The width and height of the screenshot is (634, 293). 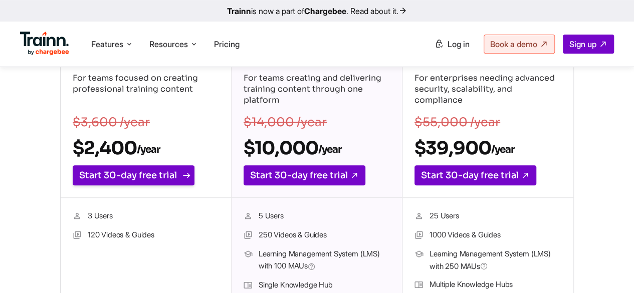 I want to click on h2: $2,400, so click(x=146, y=148).